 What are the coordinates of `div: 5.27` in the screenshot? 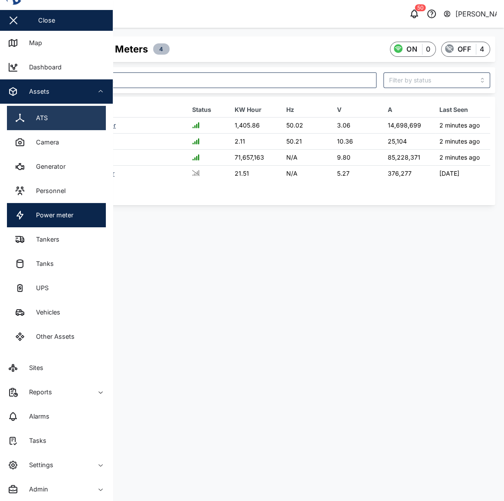 It's located at (358, 174).